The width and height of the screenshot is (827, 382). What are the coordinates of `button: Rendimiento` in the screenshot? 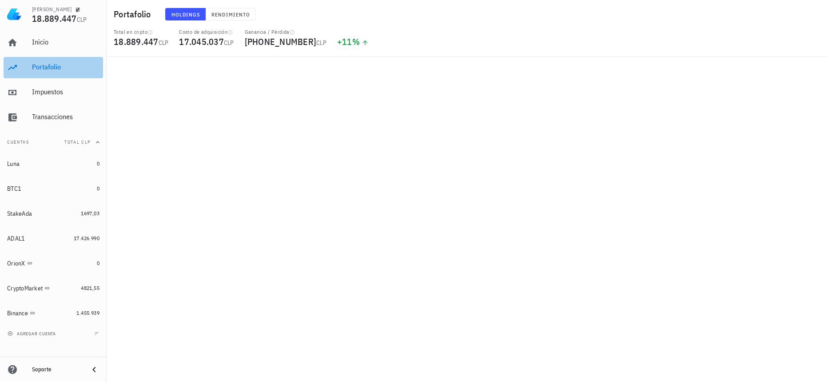 It's located at (231, 14).